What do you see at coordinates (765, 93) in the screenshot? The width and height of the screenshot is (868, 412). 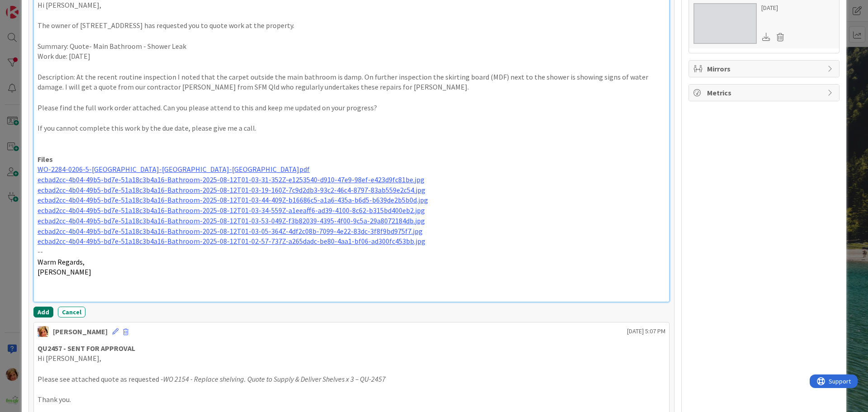 I see `span: Metrics` at bounding box center [765, 93].